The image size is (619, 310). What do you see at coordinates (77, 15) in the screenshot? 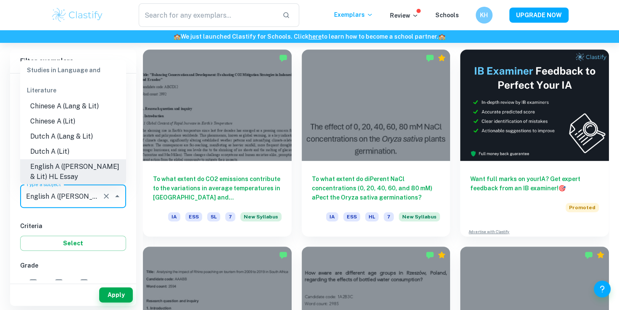
I see `img: Clastify logo` at bounding box center [77, 15].